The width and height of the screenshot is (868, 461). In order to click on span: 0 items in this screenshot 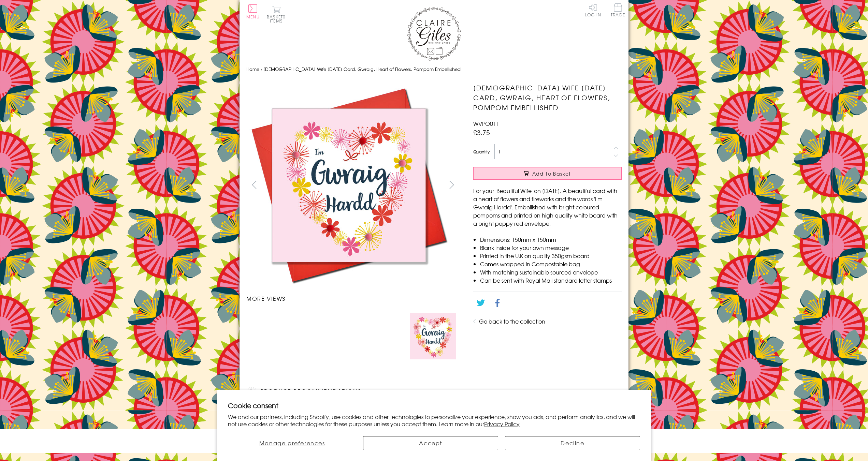, I will do `click(278, 18)`.